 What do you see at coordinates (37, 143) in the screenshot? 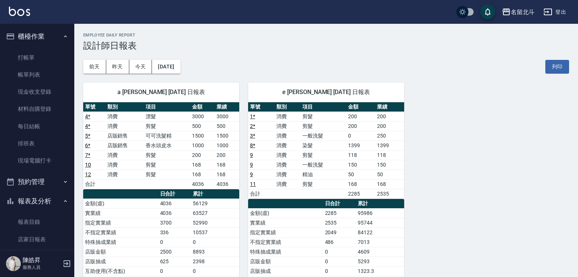
I see `a: 排班表` at bounding box center [37, 143].